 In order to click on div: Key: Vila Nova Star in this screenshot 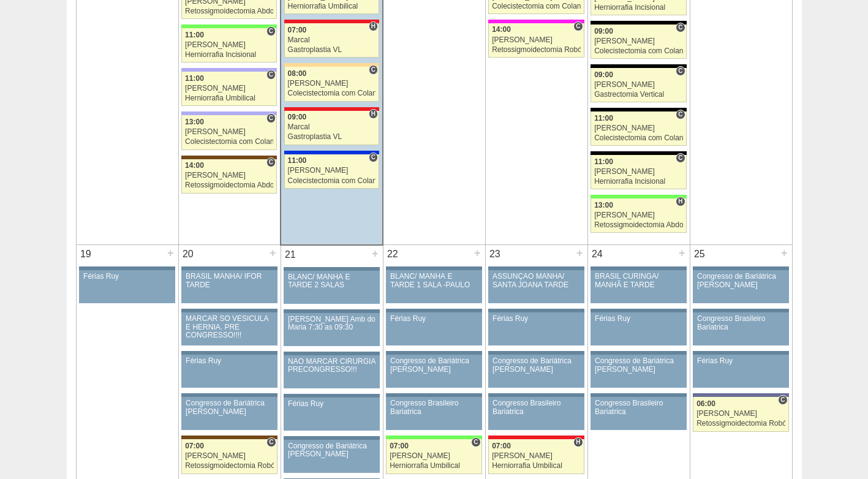, I will do `click(741, 395)`.